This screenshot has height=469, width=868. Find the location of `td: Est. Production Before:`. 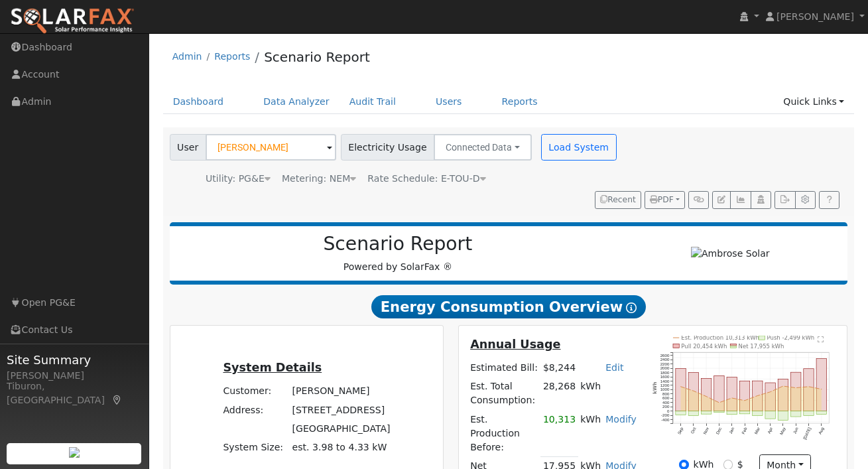

td: Est. Production Before: is located at coordinates (504, 433).